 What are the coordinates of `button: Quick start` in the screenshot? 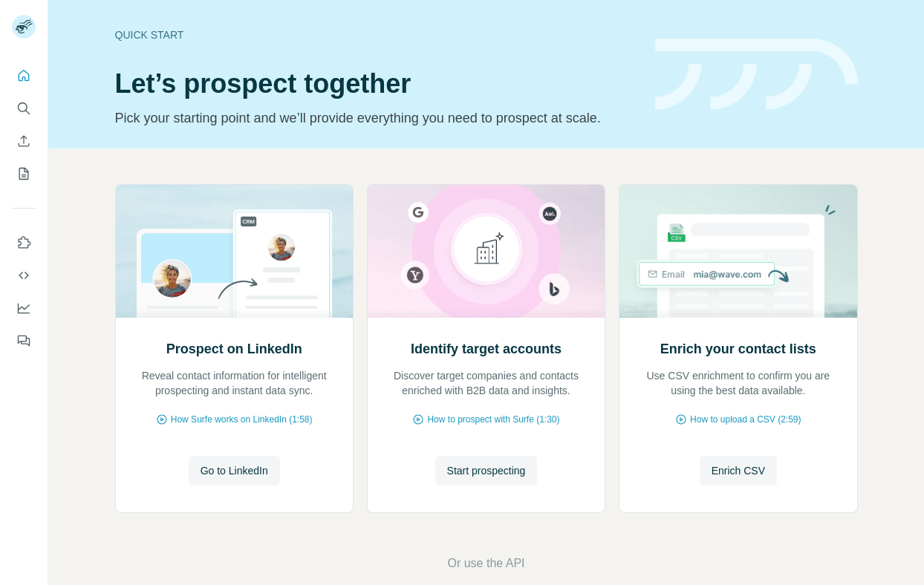 It's located at (24, 76).